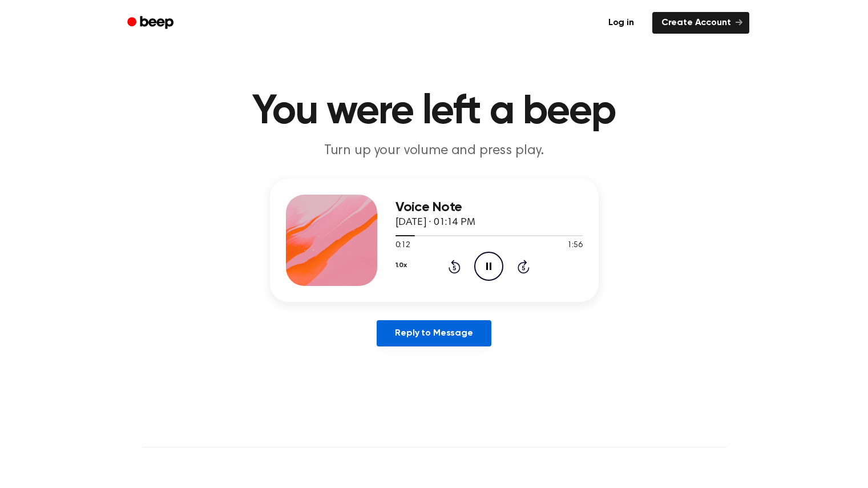 Image resolution: width=868 pixels, height=488 pixels. Describe the element at coordinates (434, 112) in the screenshot. I see `h1: You were left a beep` at that location.